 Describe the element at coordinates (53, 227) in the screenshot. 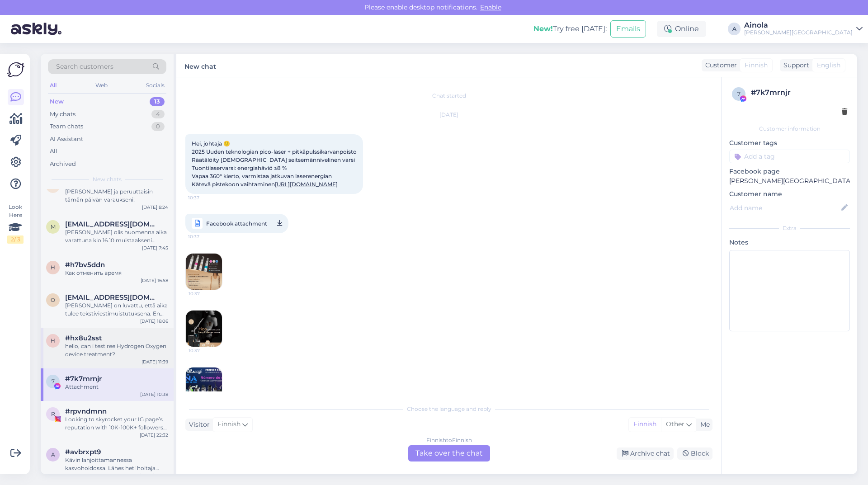

I see `span: m` at that location.